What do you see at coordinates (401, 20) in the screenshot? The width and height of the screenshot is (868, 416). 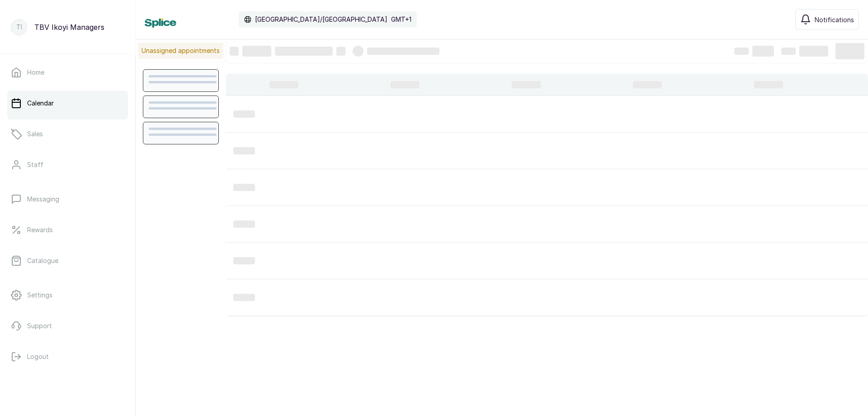 I see `p: GMT+1` at bounding box center [401, 20].